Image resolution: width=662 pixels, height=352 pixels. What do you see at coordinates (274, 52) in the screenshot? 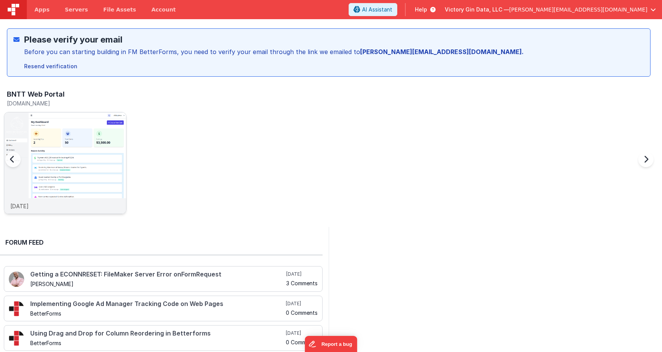
I see `div: Before you can starting building in FM BetterForms, you need to verify your email through the lin...` at bounding box center [274, 52].